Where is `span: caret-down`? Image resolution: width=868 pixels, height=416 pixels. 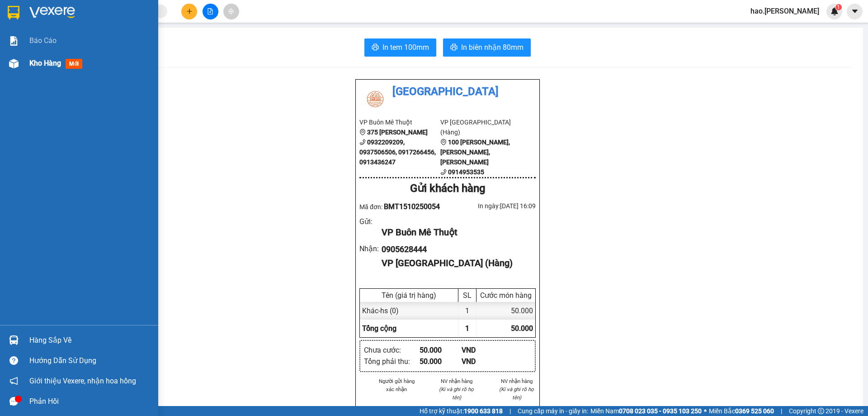
span: caret-down is located at coordinates (855, 12).